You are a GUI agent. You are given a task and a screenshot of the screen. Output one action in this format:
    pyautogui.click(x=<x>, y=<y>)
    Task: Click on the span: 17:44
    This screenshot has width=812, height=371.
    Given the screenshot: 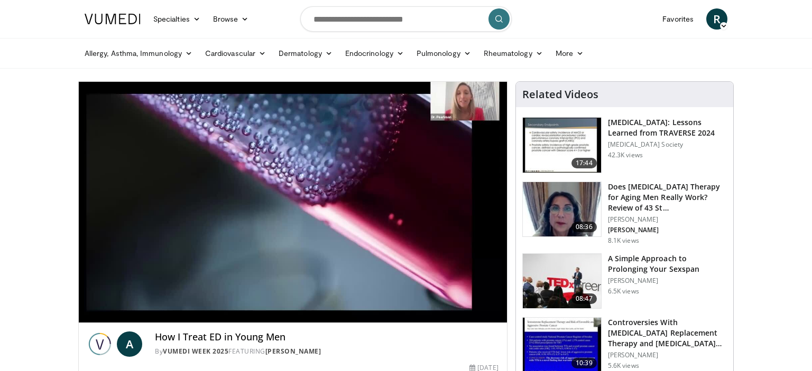 What is the action you would take?
    pyautogui.click(x=584, y=163)
    